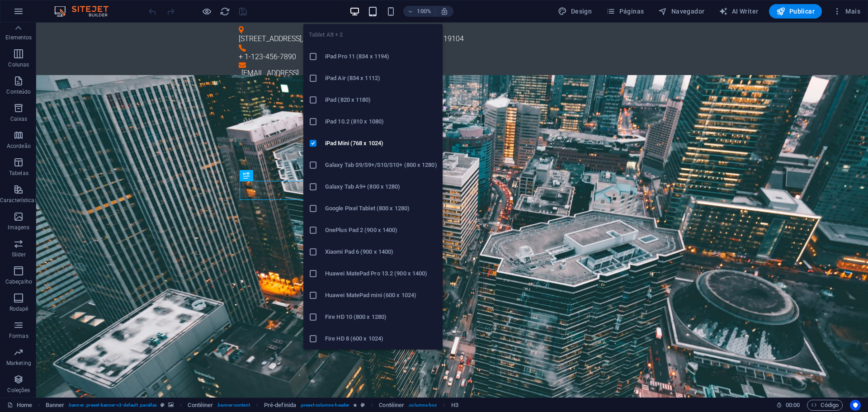 The height and width of the screenshot is (412, 868). What do you see at coordinates (252, 405) in the screenshot?
I see `nav: breadcrumb` at bounding box center [252, 405].